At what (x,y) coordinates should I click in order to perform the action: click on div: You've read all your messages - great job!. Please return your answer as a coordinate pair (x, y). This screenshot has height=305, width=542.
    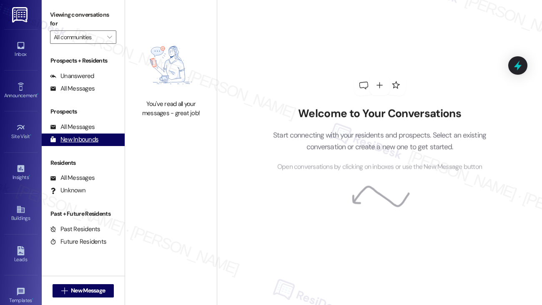
    Looking at the image, I should click on (171, 108).